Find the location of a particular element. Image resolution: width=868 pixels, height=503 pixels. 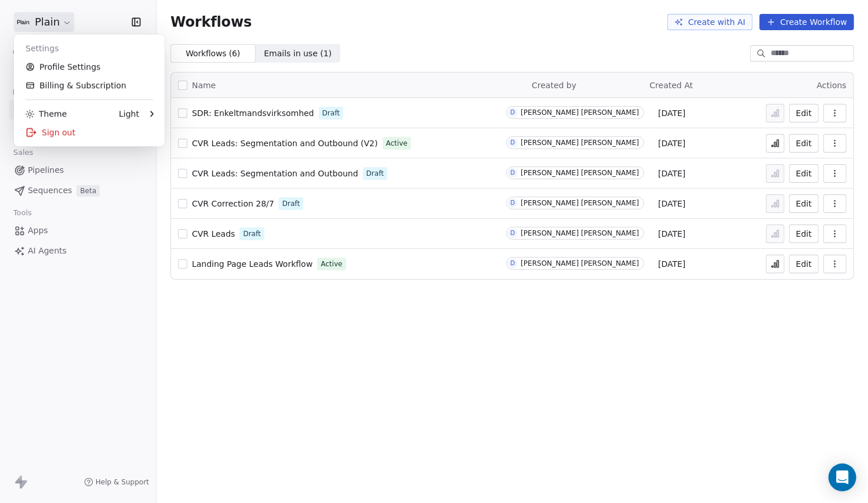

div: Light is located at coordinates (129, 113).